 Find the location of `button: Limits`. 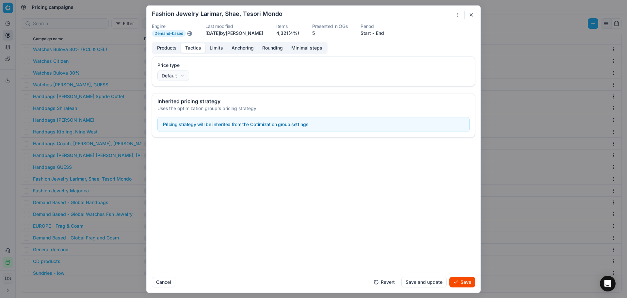

button: Limits is located at coordinates (216, 48).